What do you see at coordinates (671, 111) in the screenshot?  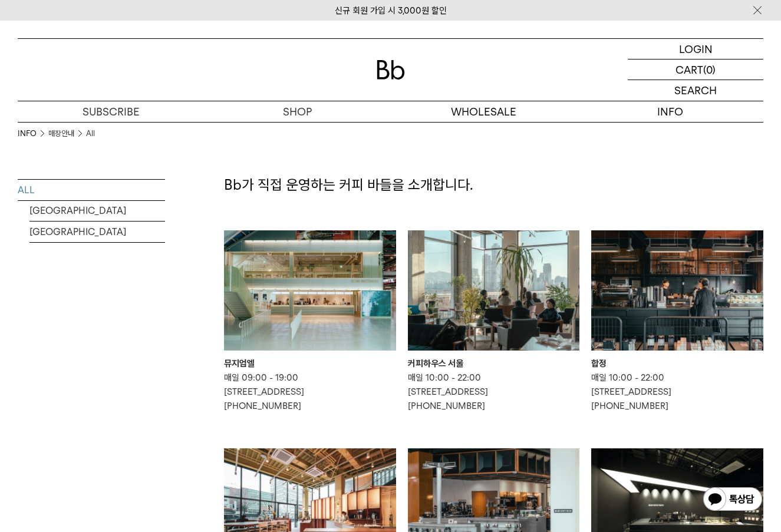 I see `p: INFO` at bounding box center [671, 111].